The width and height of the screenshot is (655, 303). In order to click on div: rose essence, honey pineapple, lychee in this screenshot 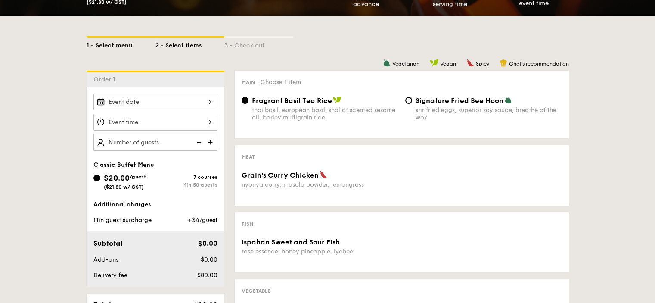, I will do `click(320, 251)`.